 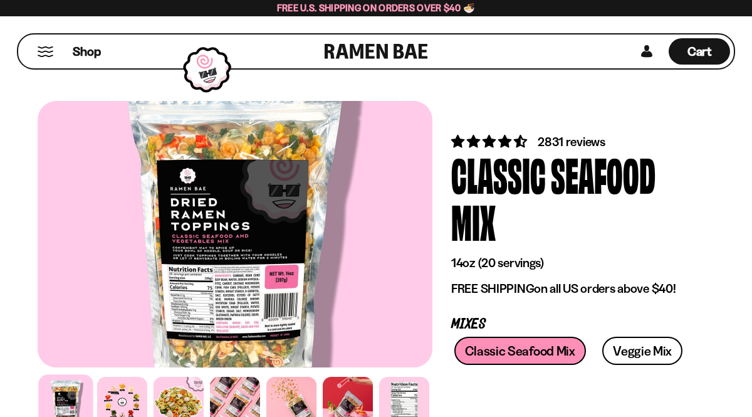 What do you see at coordinates (572, 142) in the screenshot?
I see `span: 2831 reviews` at bounding box center [572, 142].